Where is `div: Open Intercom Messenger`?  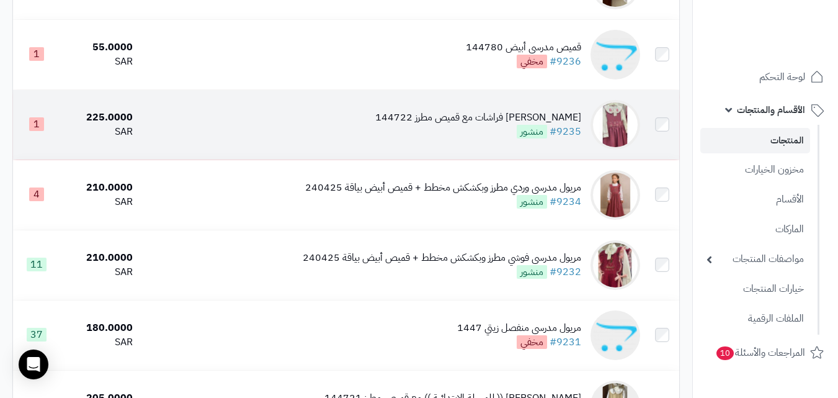 div: Open Intercom Messenger is located at coordinates (34, 364).